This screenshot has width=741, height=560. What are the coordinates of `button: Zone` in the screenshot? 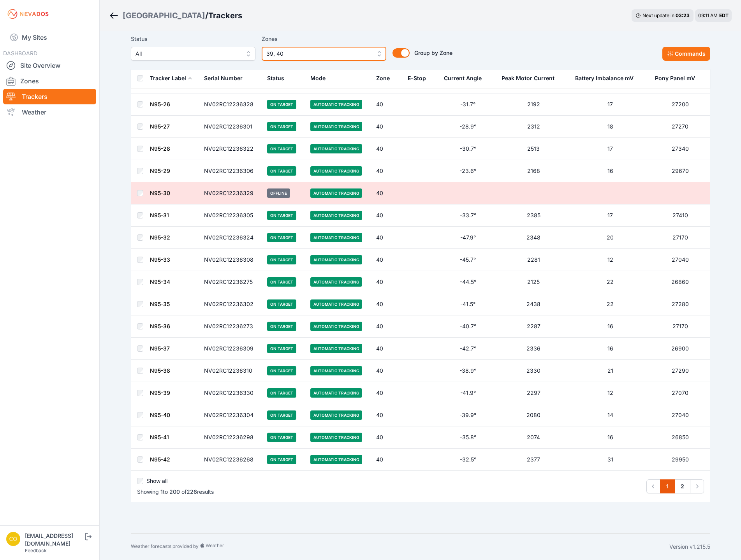 It's located at (386, 78).